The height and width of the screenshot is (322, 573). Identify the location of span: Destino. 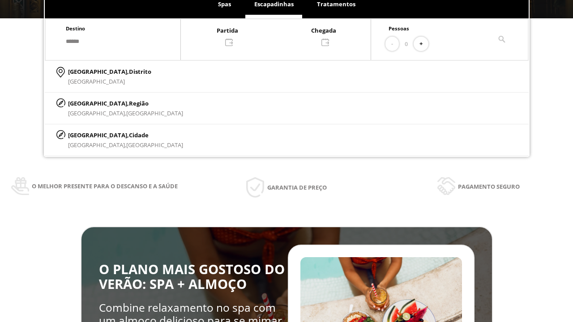
(75, 28).